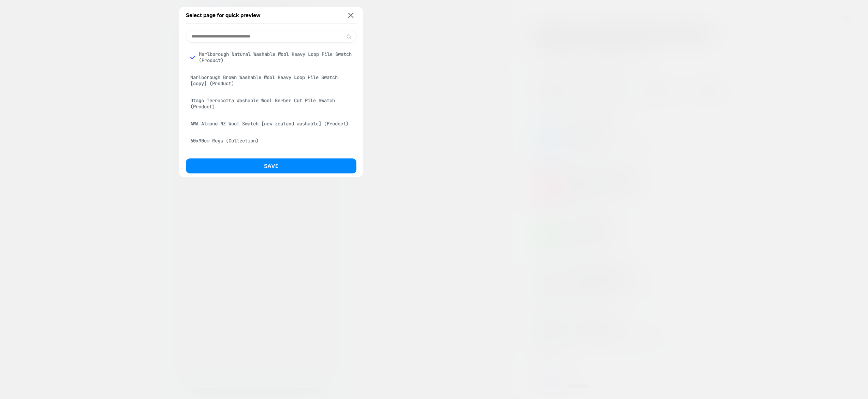 The width and height of the screenshot is (868, 399). Describe the element at coordinates (271, 80) in the screenshot. I see `div: Marlborough Brown Washable Wool Heavy Loop Pile Swatch [copy] (Product)` at that location.